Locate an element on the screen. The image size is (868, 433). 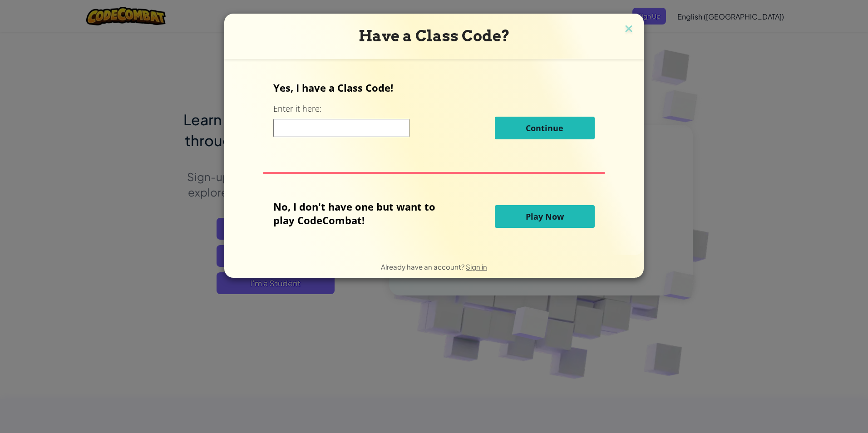
span: Sign in is located at coordinates (476, 266).